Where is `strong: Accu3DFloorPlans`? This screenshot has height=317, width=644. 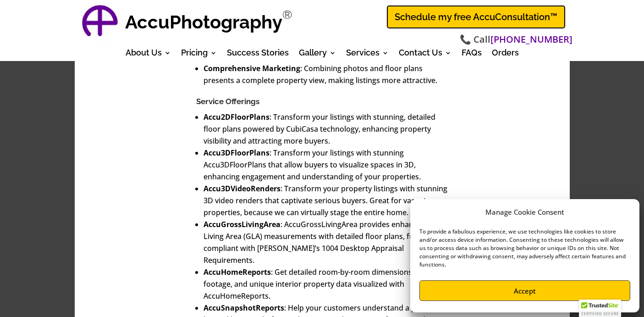 strong: Accu3DFloorPlans is located at coordinates (237, 153).